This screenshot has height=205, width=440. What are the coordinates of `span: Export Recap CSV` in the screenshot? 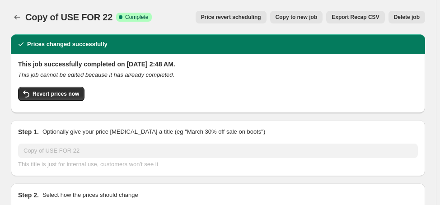 It's located at (355, 17).